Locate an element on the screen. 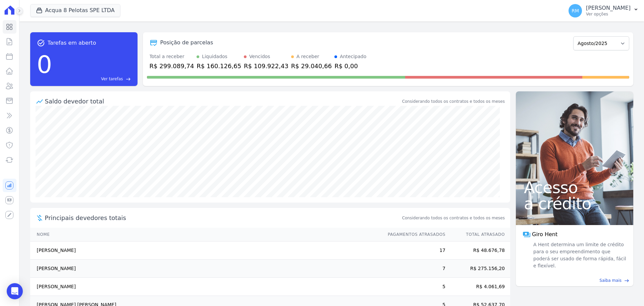 Image resolution: width=644 pixels, height=306 pixels. th: Nome is located at coordinates (205, 234).